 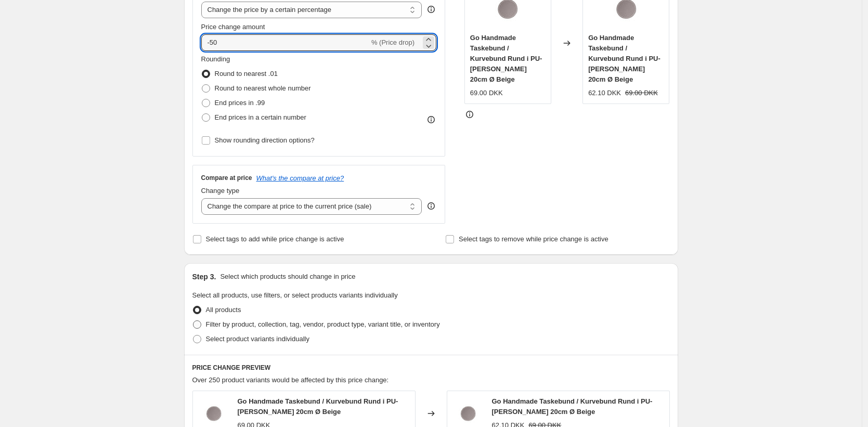 I want to click on h6: PRICE CHANGE PREVIEW, so click(x=431, y=368).